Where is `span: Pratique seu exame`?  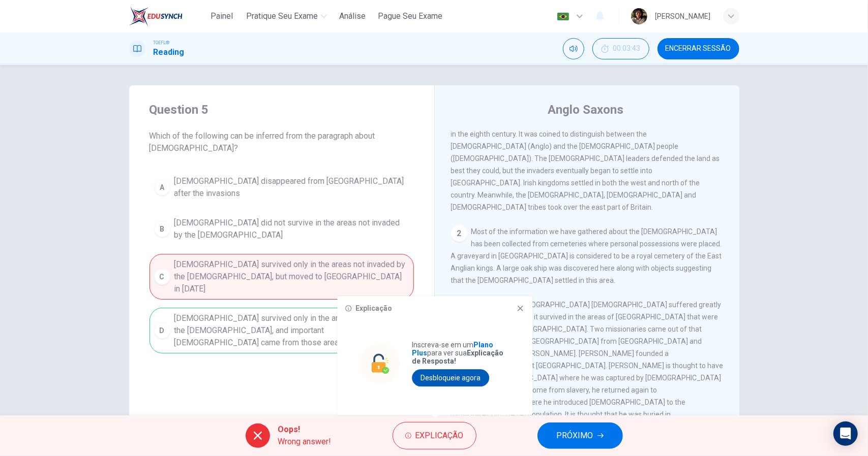
span: Pratique seu exame is located at coordinates (282, 16).